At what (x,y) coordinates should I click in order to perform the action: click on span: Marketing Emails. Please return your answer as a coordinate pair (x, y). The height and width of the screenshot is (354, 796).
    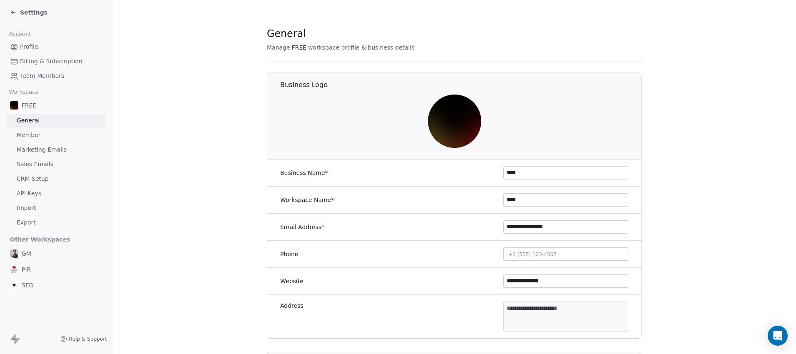
    Looking at the image, I should click on (42, 149).